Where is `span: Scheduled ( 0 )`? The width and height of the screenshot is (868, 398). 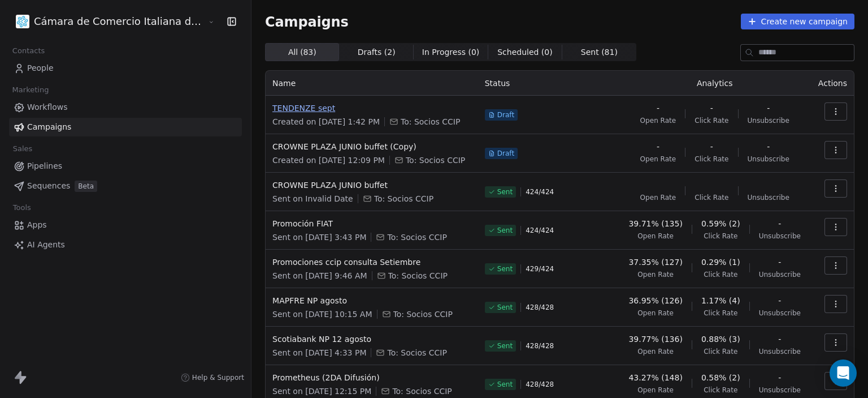 span: Scheduled ( 0 ) is located at coordinates (525, 52).